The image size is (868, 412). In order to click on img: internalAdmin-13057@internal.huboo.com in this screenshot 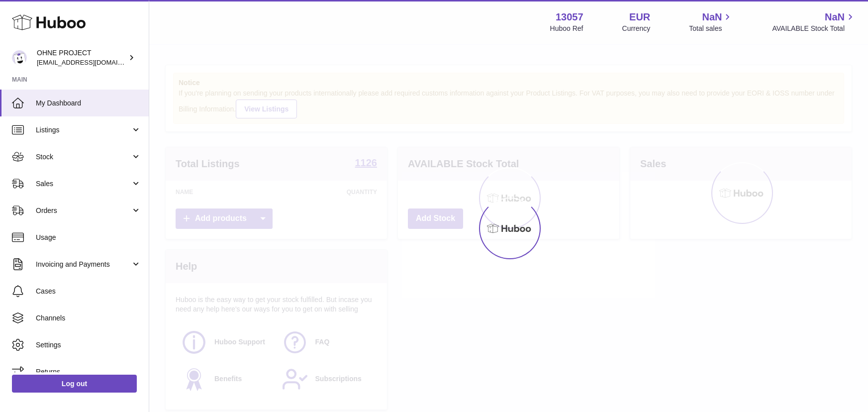, I will do `click(19, 58)`.